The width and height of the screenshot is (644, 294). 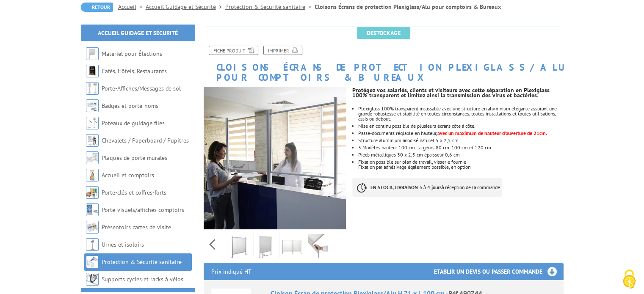 What do you see at coordinates (92, 123) in the screenshot?
I see `img: Poteaux de guidage files` at bounding box center [92, 123].